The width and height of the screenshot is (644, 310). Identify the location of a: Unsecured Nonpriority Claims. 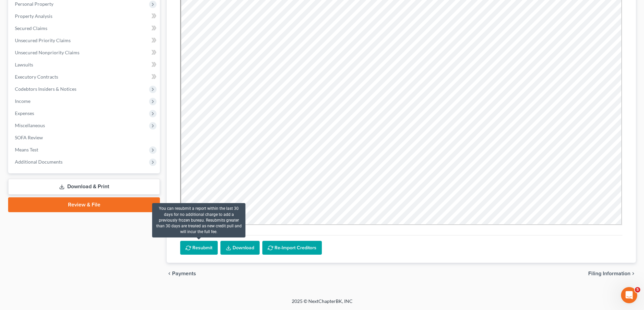
(84, 53).